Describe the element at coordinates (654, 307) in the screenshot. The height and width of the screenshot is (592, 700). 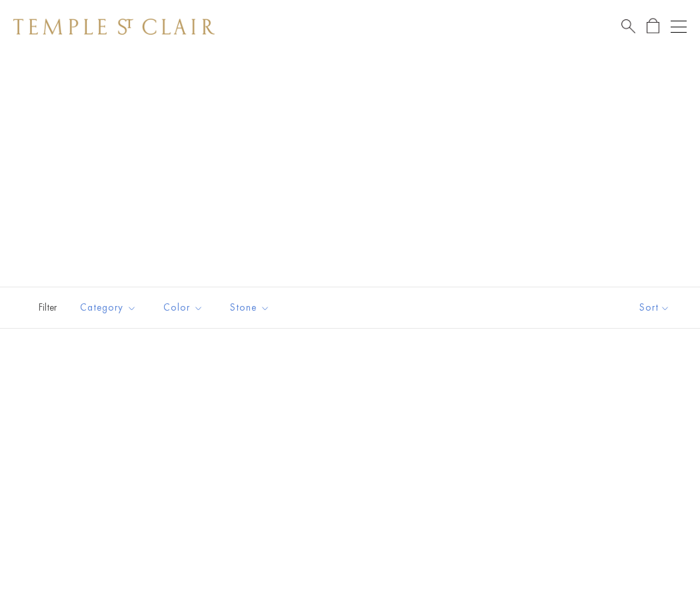
I see `button: Show sort by` at that location.